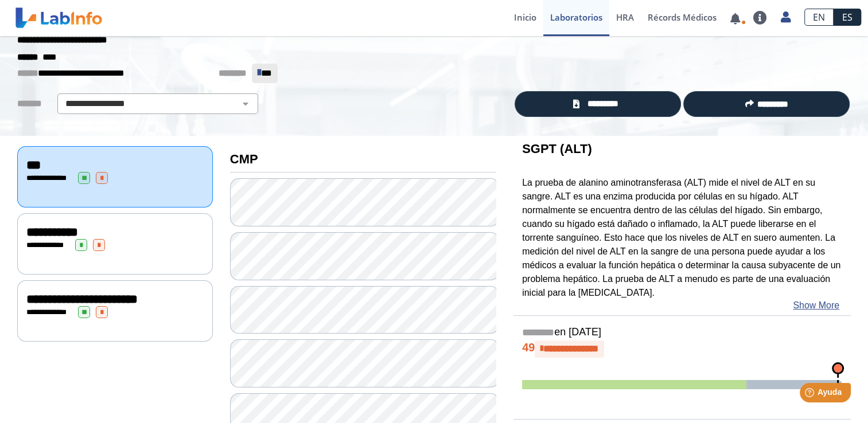 The image size is (868, 423). Describe the element at coordinates (816, 306) in the screenshot. I see `a: Show More` at that location.